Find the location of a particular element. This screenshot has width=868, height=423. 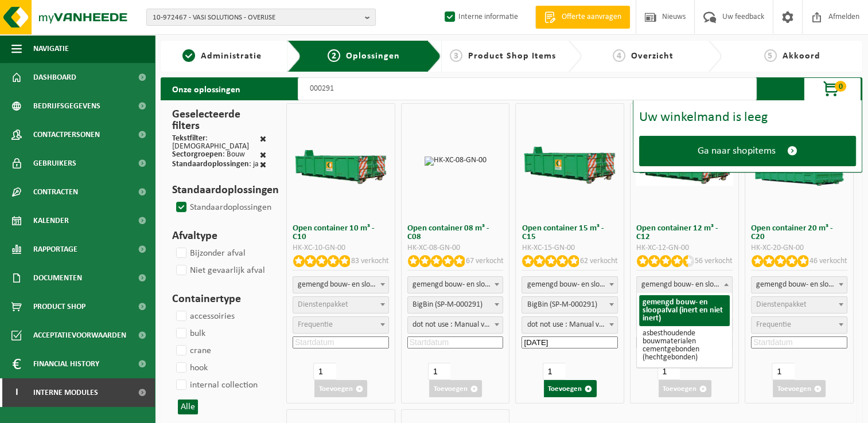

span: Oplossingen is located at coordinates (373, 56).